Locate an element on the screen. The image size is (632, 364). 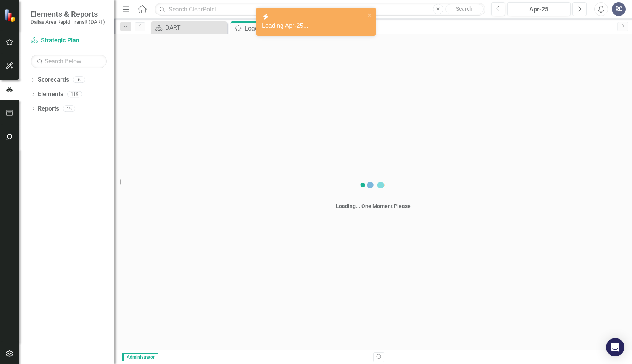
div: 6 is located at coordinates (79, 80).